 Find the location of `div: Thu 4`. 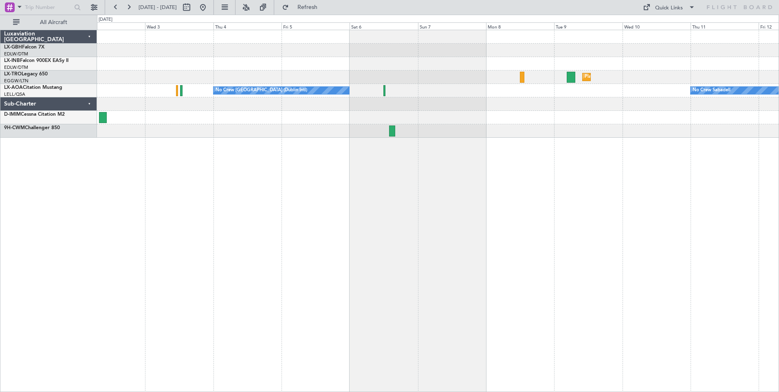

div: Thu 4 is located at coordinates (247, 26).